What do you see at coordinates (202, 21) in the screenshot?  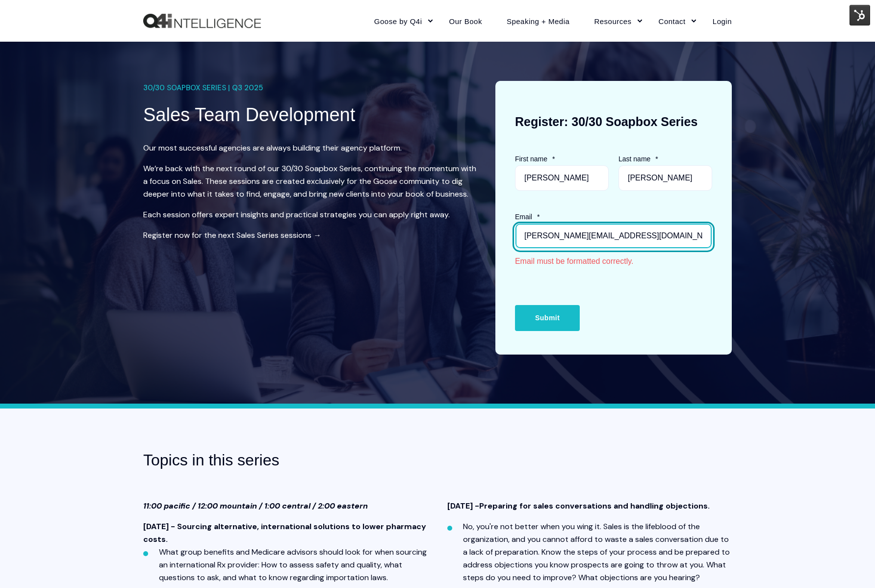 I see `img: Q4intelligence, LLC logo` at bounding box center [202, 21].